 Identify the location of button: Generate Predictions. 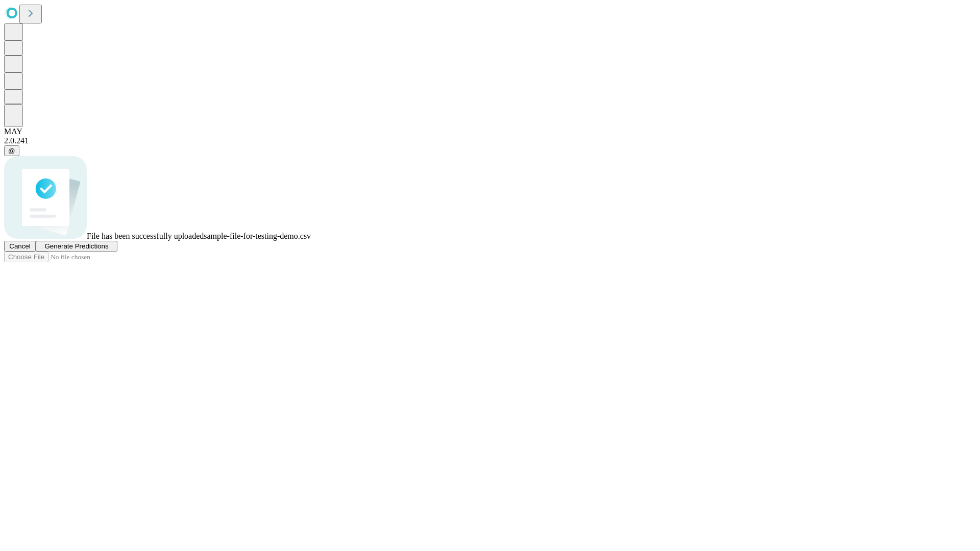
(77, 246).